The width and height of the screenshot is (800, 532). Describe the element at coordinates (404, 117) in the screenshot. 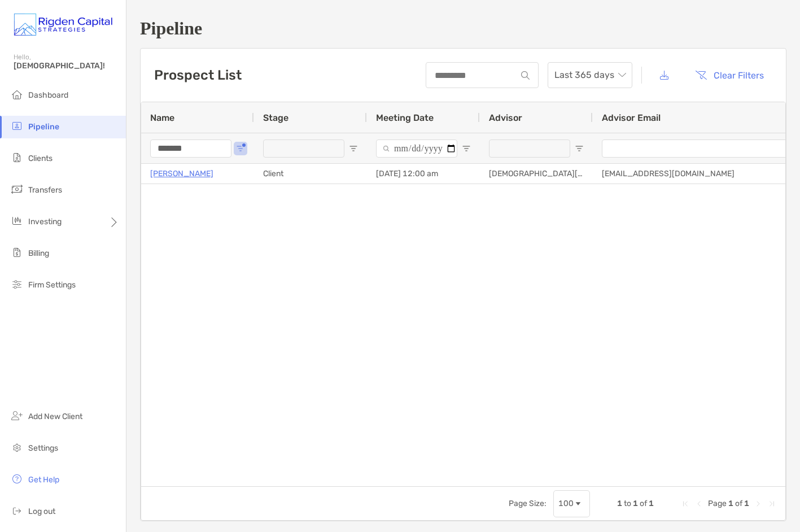

I see `span: Meeting Date` at that location.